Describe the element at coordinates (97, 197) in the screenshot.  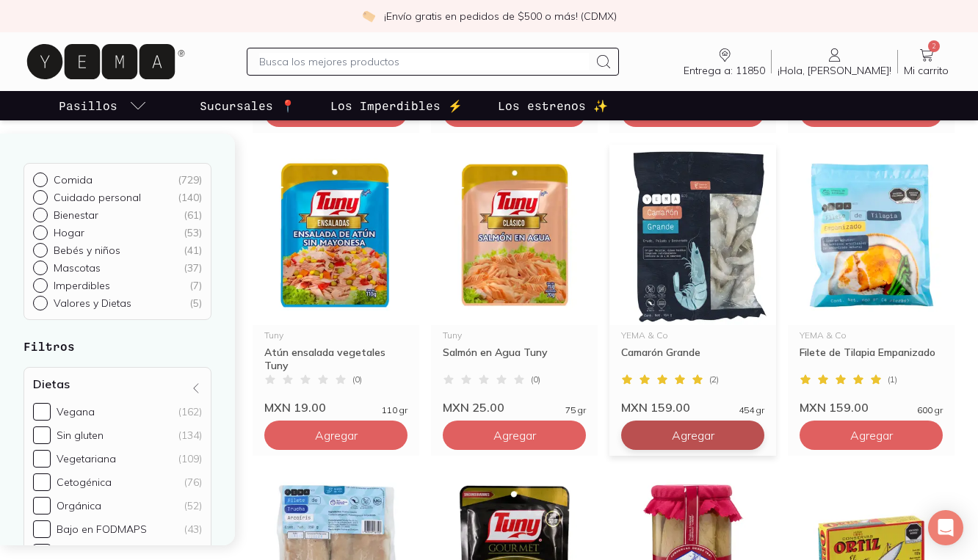
I see `p: Cuidado personal` at that location.